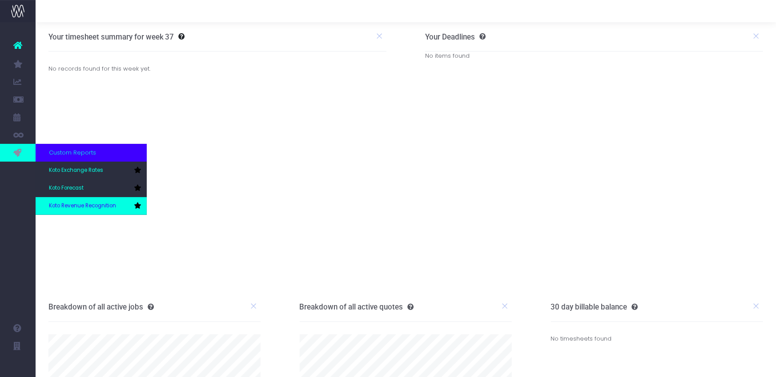 The width and height of the screenshot is (776, 377). What do you see at coordinates (356, 307) in the screenshot?
I see `h3: Breakdown of all active quotes` at bounding box center [356, 307].